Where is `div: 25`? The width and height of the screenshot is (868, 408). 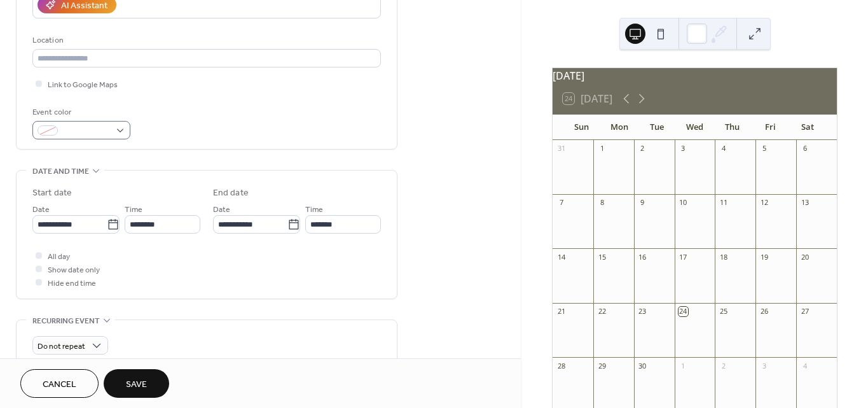
div: 25 is located at coordinates (723, 311).